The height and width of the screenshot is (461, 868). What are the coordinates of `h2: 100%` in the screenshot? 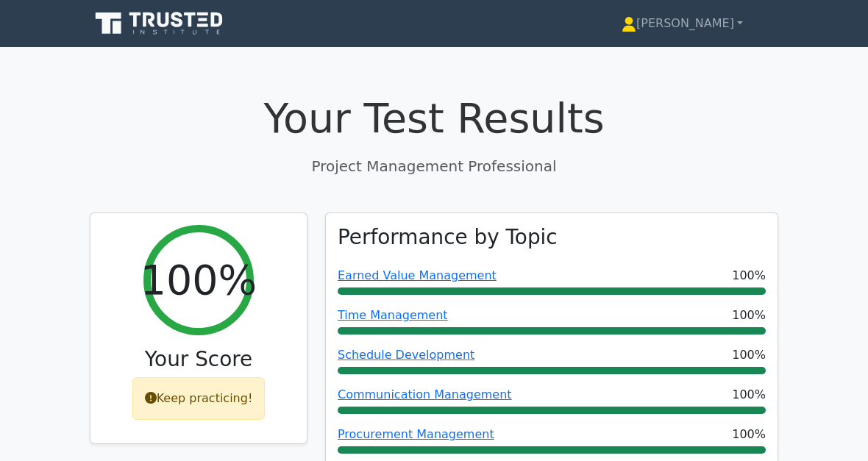 It's located at (199, 280).